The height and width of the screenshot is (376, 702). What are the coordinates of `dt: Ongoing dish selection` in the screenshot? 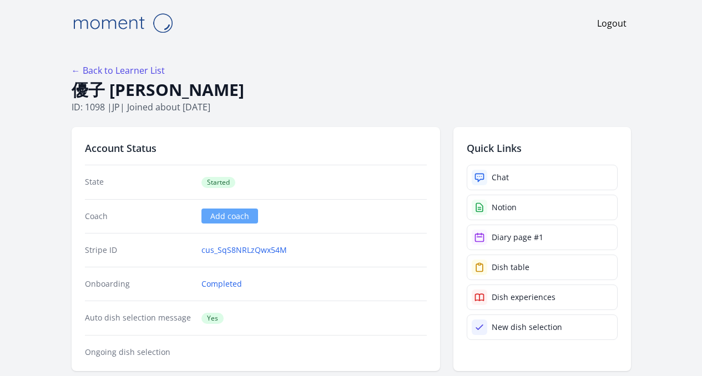 It's located at (139, 352).